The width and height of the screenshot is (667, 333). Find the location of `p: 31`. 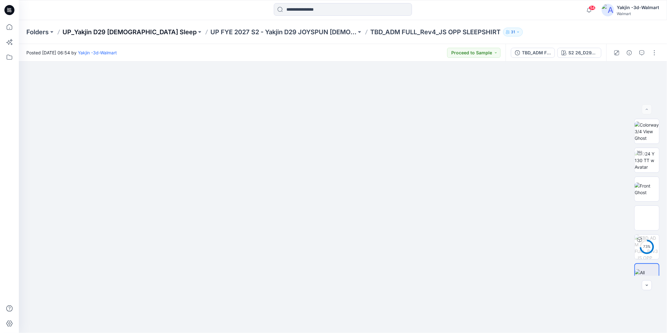

p: 31 is located at coordinates (513, 32).